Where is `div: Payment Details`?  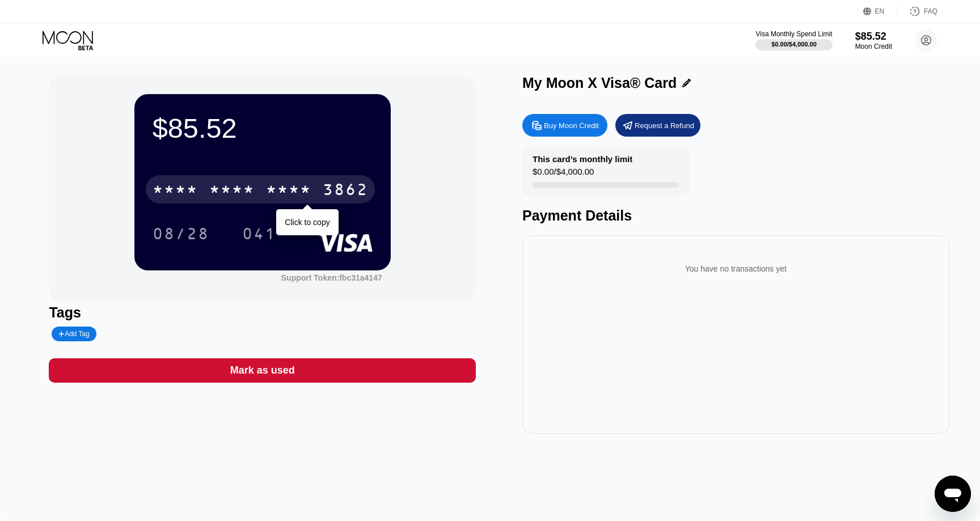
div: Payment Details is located at coordinates (735, 216).